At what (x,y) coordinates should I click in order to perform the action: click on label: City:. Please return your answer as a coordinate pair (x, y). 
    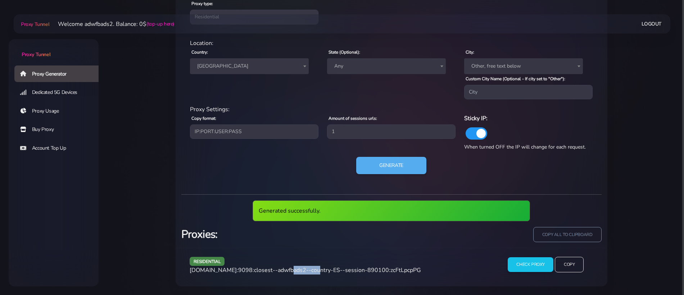
    Looking at the image, I should click on (470, 52).